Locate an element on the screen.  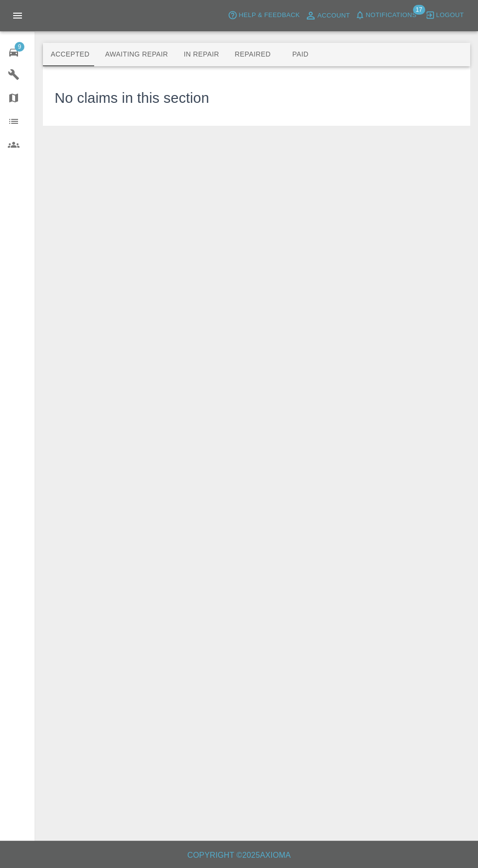
button: Notifications is located at coordinates (385, 15).